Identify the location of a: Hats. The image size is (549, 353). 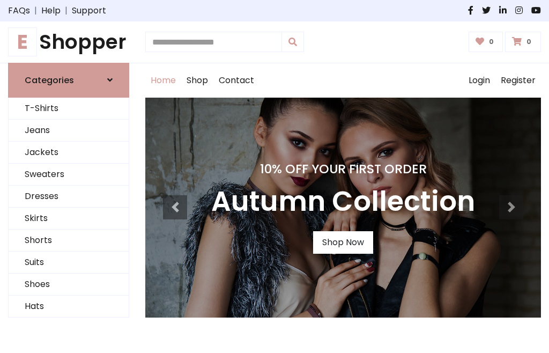
(69, 306).